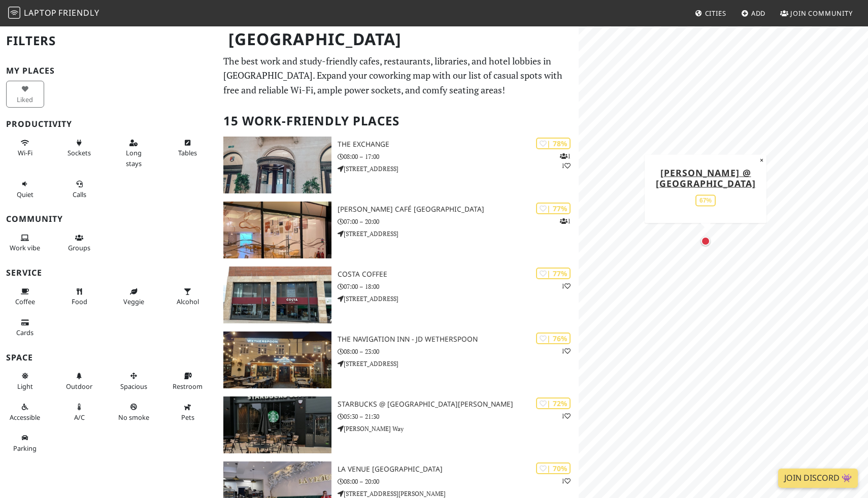 The image size is (868, 498). What do you see at coordinates (187, 387) in the screenshot?
I see `span: Restroom` at bounding box center [187, 387].